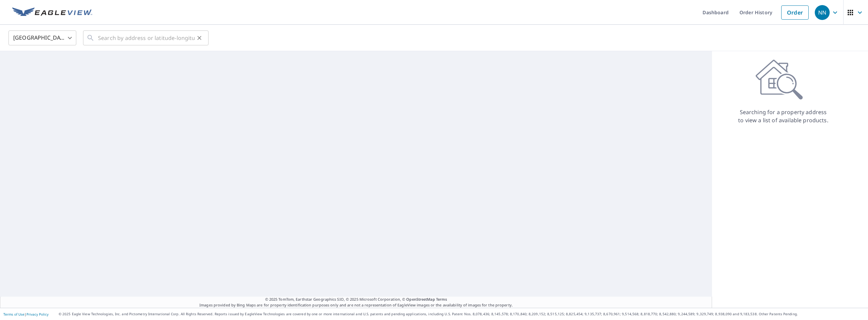  I want to click on img: EV Logo, so click(52, 12).